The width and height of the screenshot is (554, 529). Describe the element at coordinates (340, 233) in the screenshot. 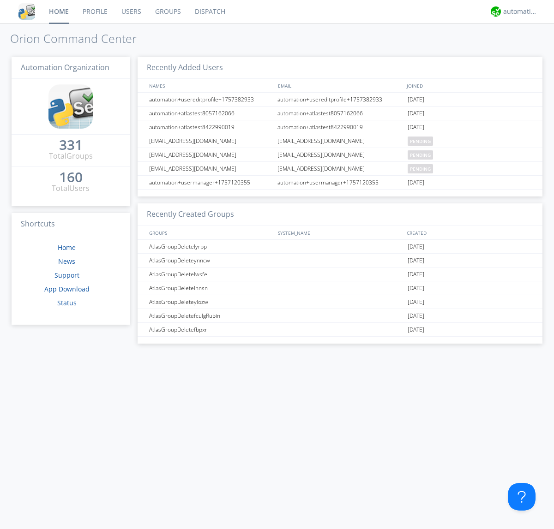

I see `div: SYSTEM_NAME` at that location.